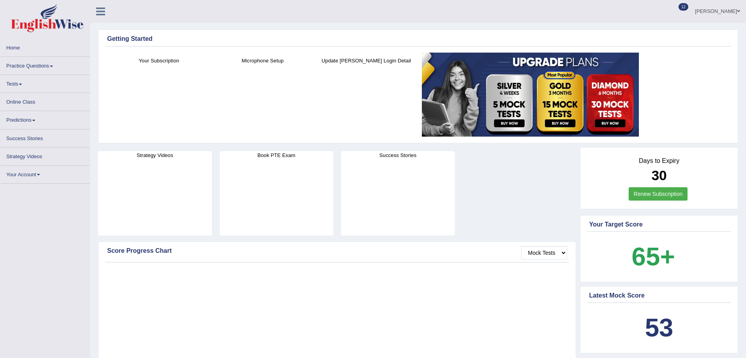  Describe the element at coordinates (45, 82) in the screenshot. I see `a: Tests` at that location.